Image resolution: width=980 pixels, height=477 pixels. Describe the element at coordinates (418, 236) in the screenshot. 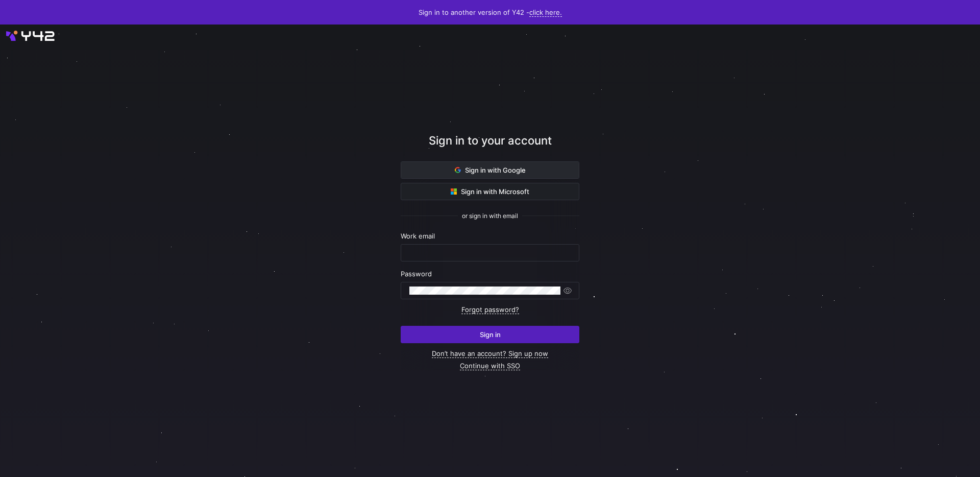

I see `span: Work email` at that location.